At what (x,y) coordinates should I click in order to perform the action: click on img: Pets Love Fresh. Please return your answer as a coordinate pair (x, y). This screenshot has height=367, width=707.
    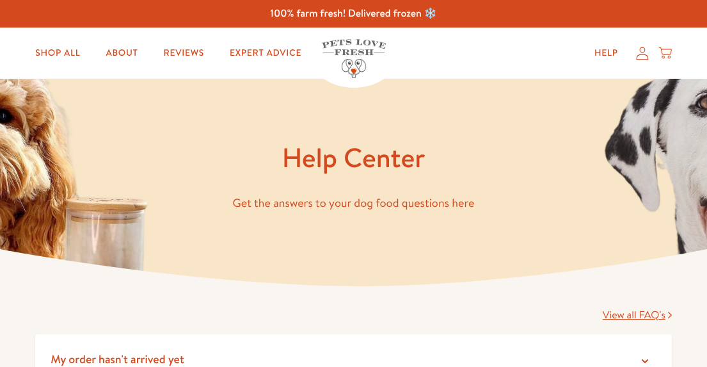
    Looking at the image, I should click on (354, 58).